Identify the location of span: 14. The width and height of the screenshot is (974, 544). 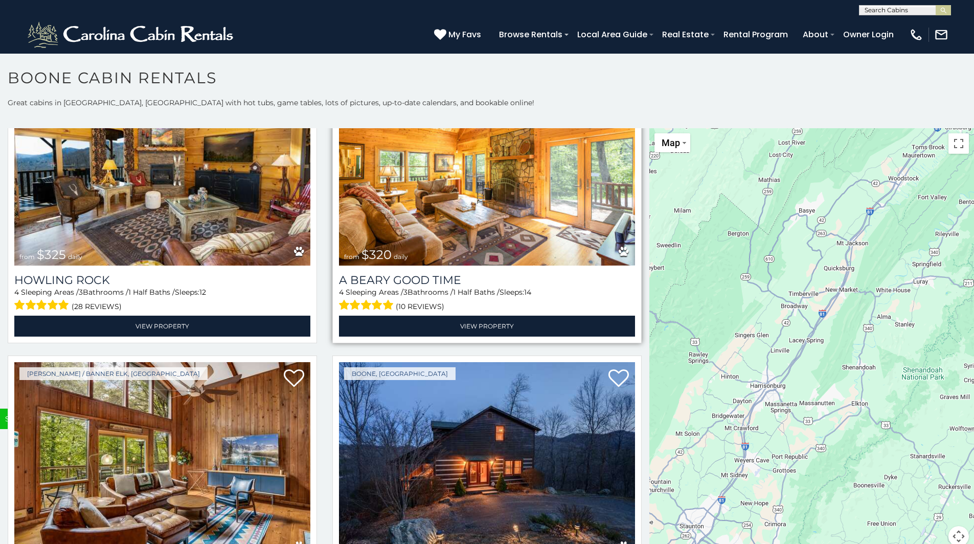
(527, 292).